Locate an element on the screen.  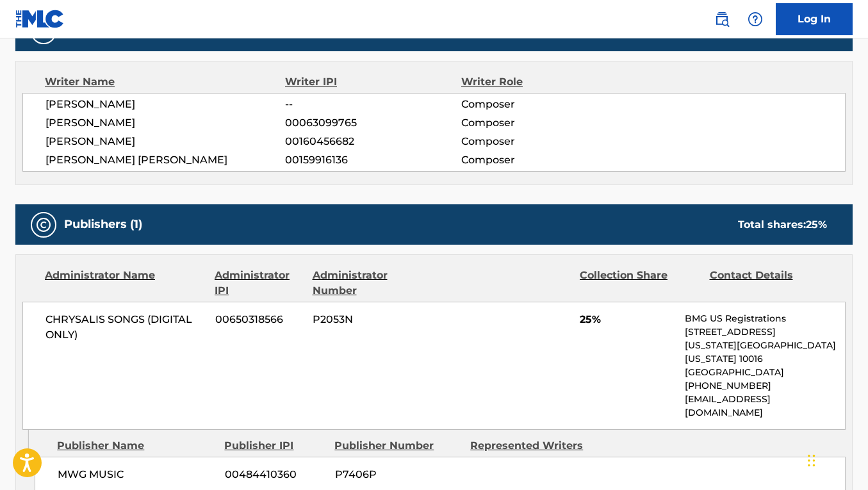
div: Publisher IPI is located at coordinates (274, 446).